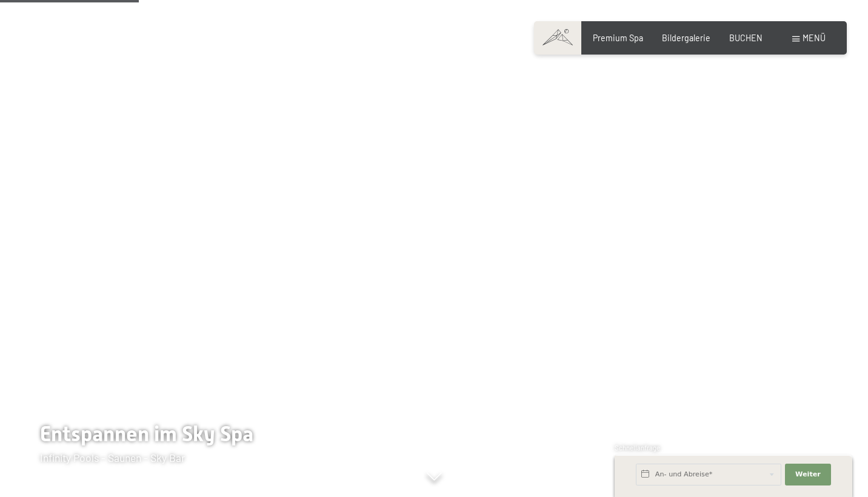 The image size is (868, 497). What do you see at coordinates (618, 38) in the screenshot?
I see `span: Premium Spa` at bounding box center [618, 38].